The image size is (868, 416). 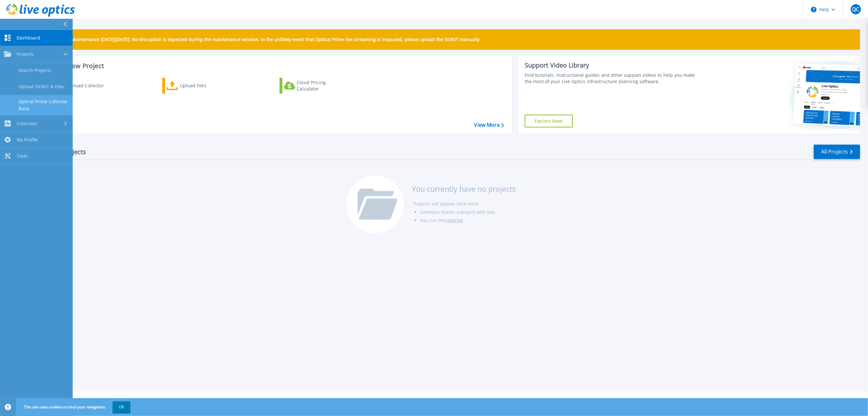 I want to click on li: You run the, so click(x=467, y=221).